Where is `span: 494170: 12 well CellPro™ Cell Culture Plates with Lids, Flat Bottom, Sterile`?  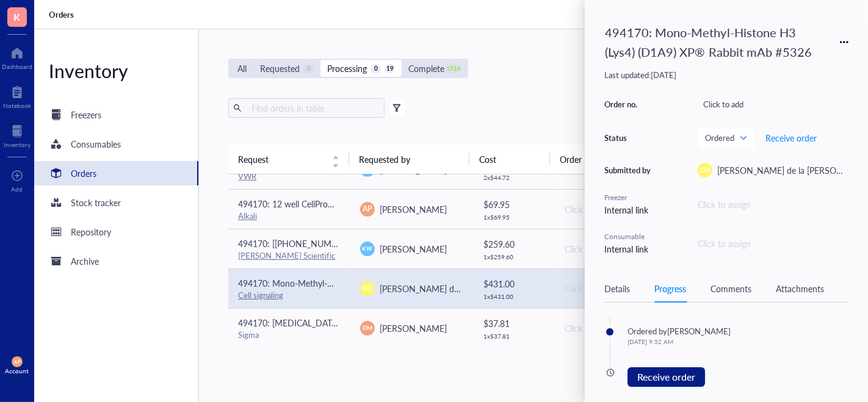
span: 494170: 12 well CellPro™ Cell Culture Plates with Lids, Flat Bottom, Sterile is located at coordinates (378, 203).